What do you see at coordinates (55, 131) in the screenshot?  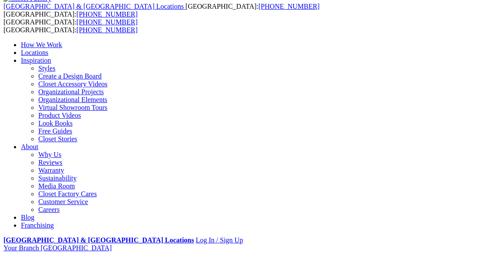 I see `a: Free Guides` at bounding box center [55, 131].